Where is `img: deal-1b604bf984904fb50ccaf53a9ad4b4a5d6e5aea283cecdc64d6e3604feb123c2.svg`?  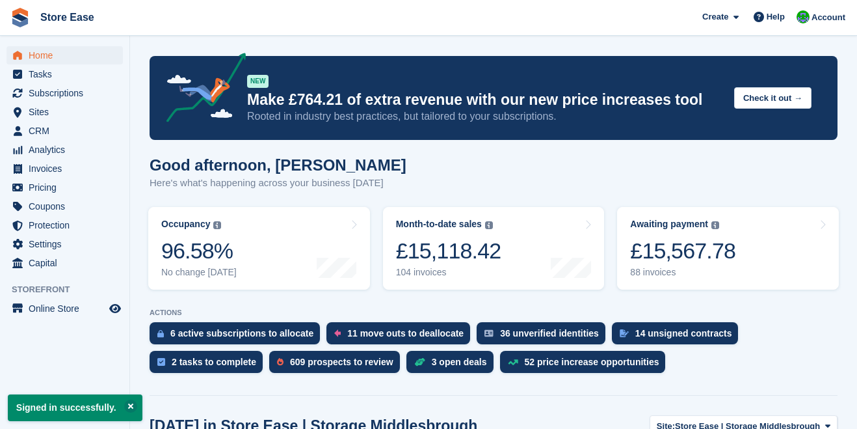
img: deal-1b604bf984904fb50ccaf53a9ad4b4a5d6e5aea283cecdc64d6e3604feb123c2.svg is located at coordinates (419, 362).